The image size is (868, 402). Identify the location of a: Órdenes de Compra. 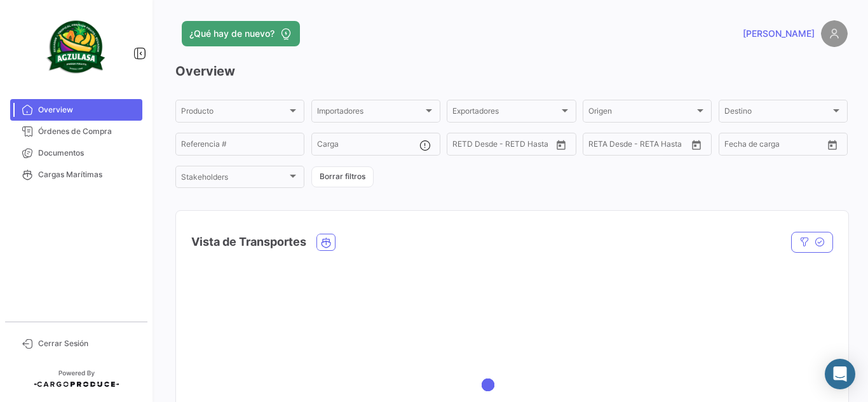
(76, 132).